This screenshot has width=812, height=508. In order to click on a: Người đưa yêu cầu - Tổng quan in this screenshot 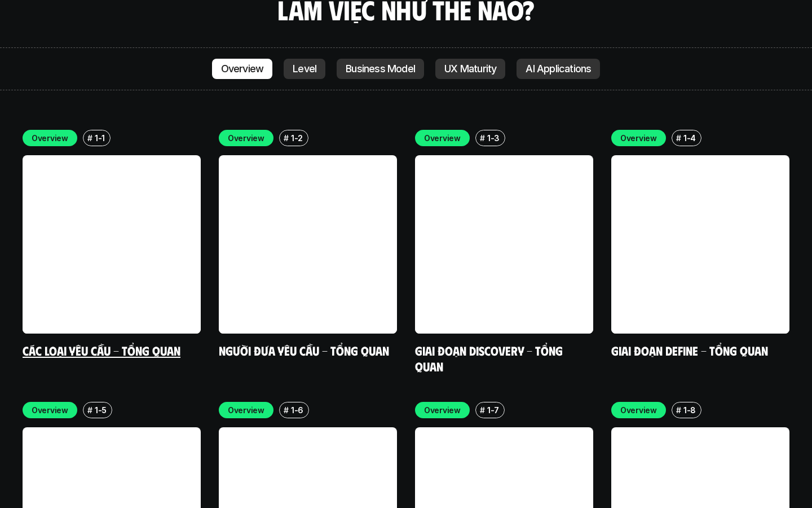, I will do `click(304, 350)`.